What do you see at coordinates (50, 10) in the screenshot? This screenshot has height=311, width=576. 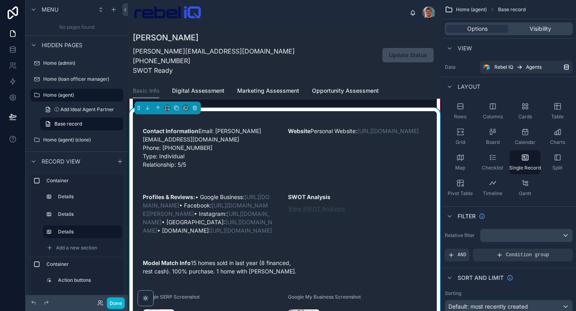 I see `span: Menu` at bounding box center [50, 10].